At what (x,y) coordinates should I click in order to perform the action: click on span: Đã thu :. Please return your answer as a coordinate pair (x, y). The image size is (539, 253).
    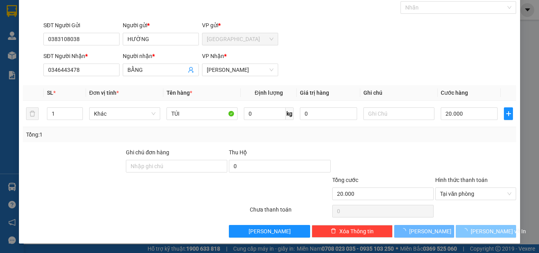
    Looking at the image, I should click on (18, 54).